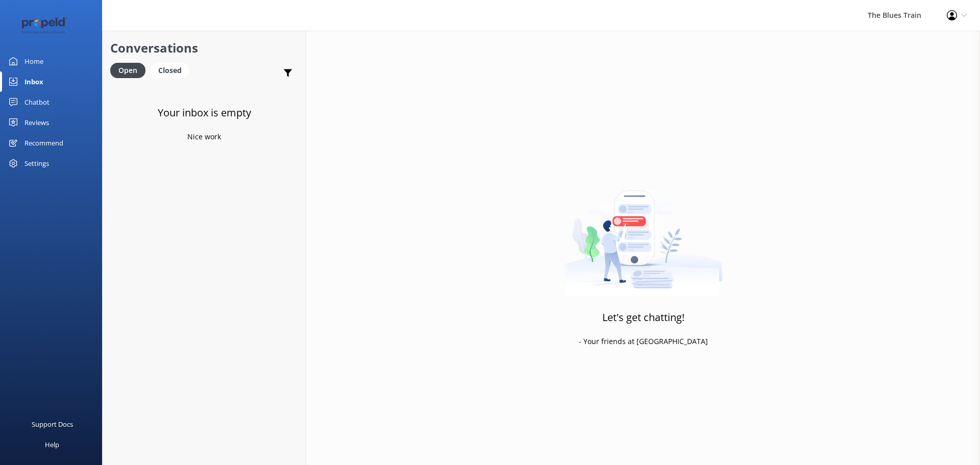 This screenshot has width=980, height=465. Describe the element at coordinates (44, 143) in the screenshot. I see `div: Recommend` at that location.